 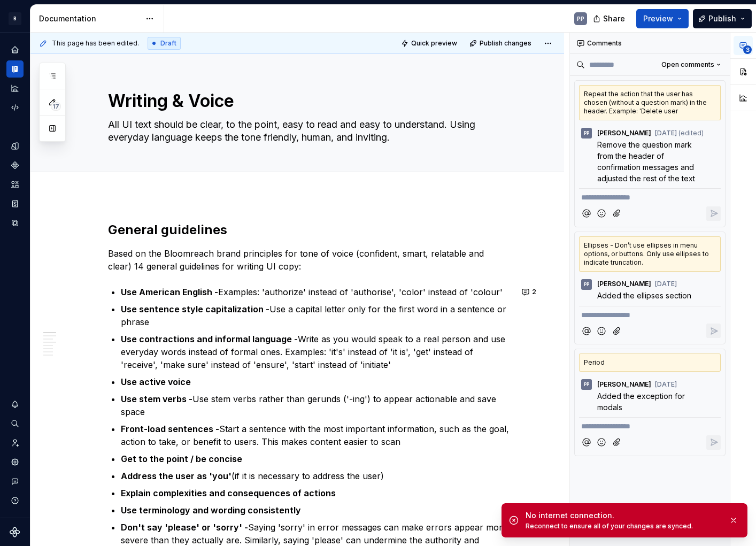 I want to click on p: Use a capital letter only for the first word in a sentence or phrase, so click(x=317, y=316).